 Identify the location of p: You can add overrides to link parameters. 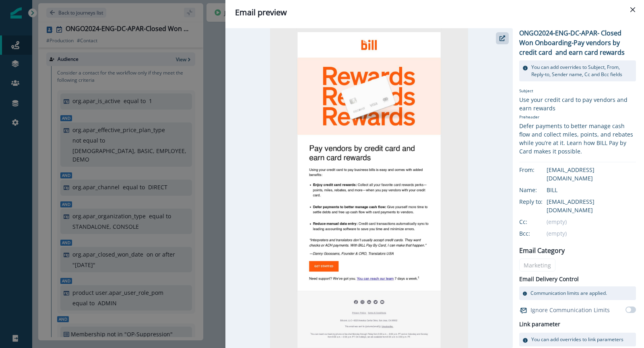
(577, 339).